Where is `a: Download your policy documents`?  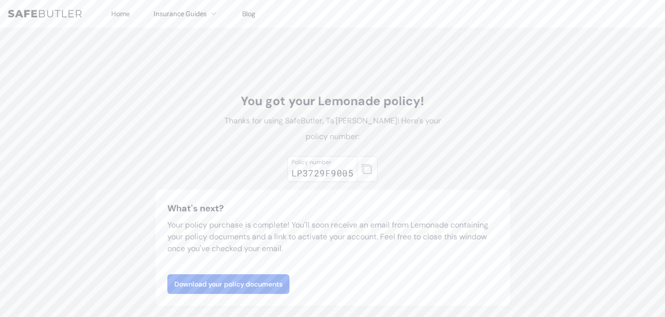
a: Download your policy documents is located at coordinates (228, 284).